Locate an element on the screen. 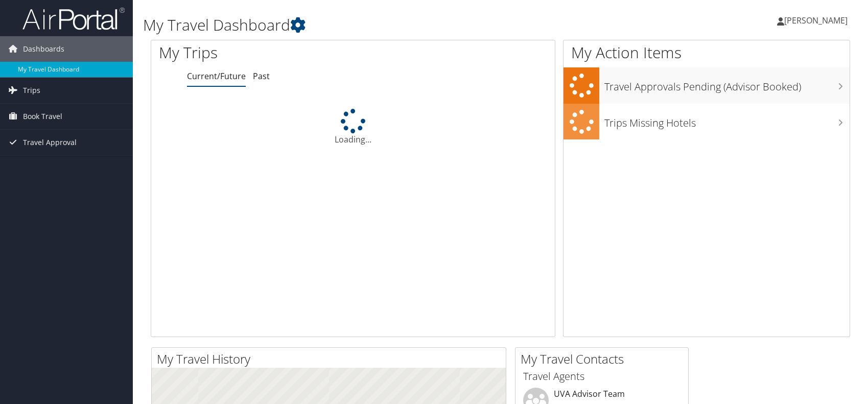 The height and width of the screenshot is (404, 868). span: Dashboards is located at coordinates (43, 49).